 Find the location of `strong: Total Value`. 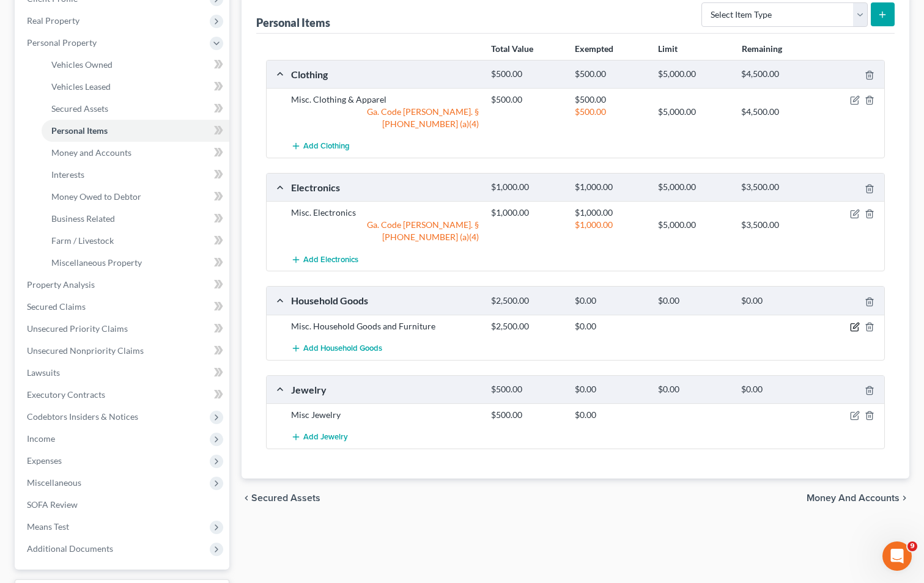

strong: Total Value is located at coordinates (512, 48).